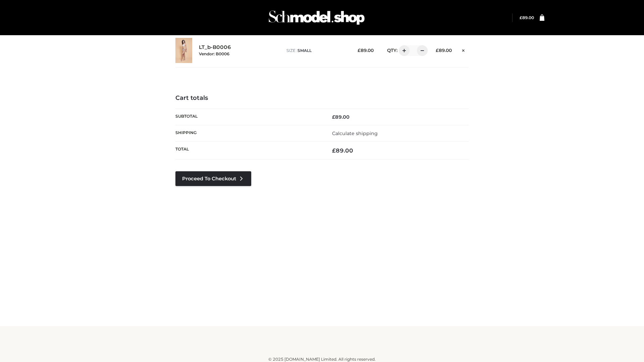 The height and width of the screenshot is (362, 644). I want to click on a: £89.00, so click(526, 17).